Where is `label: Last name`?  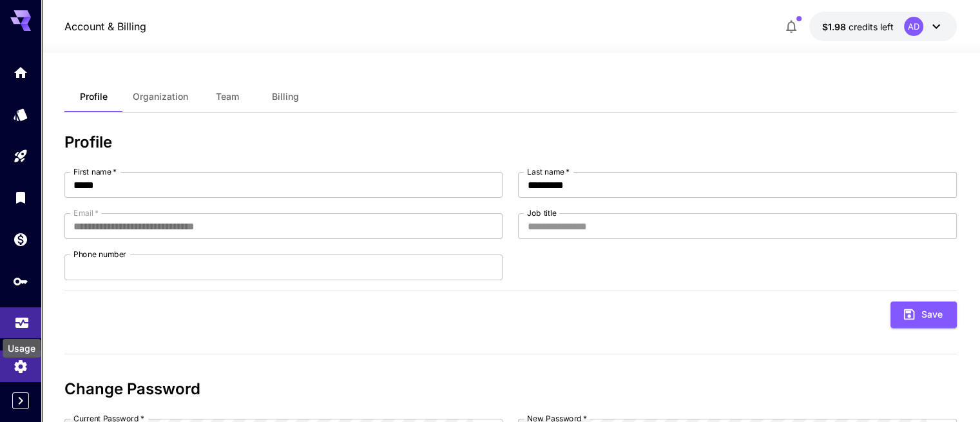
label: Last name is located at coordinates (549, 171).